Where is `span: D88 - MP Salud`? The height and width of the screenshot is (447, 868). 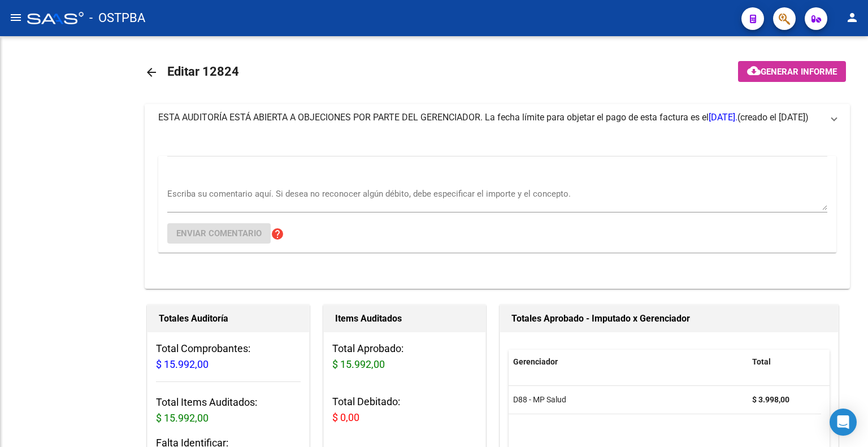
span: D88 - MP Salud is located at coordinates (539, 400).